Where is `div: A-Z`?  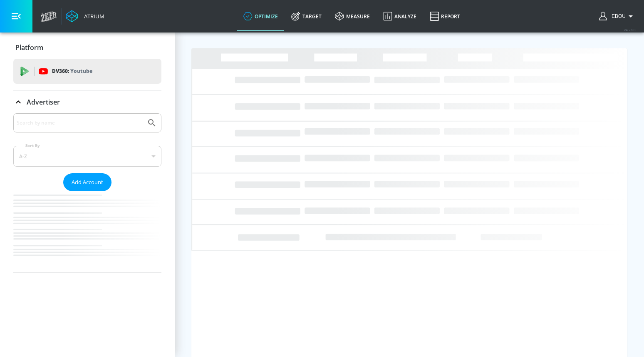
div: A-Z is located at coordinates (87, 156).